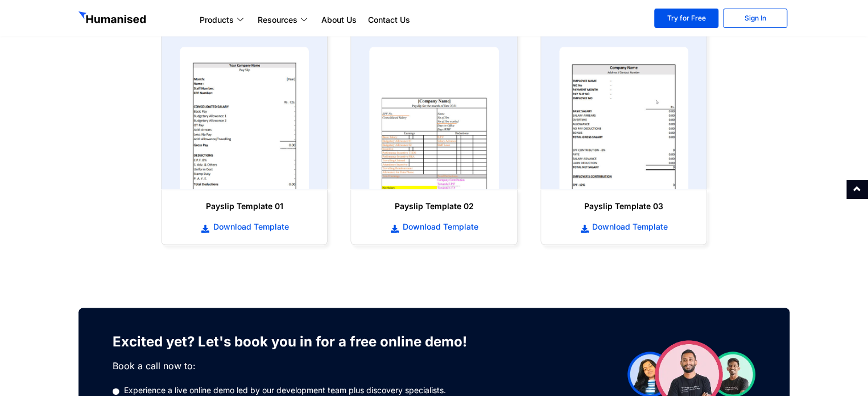 This screenshot has height=396, width=868. I want to click on a: Products, so click(223, 20).